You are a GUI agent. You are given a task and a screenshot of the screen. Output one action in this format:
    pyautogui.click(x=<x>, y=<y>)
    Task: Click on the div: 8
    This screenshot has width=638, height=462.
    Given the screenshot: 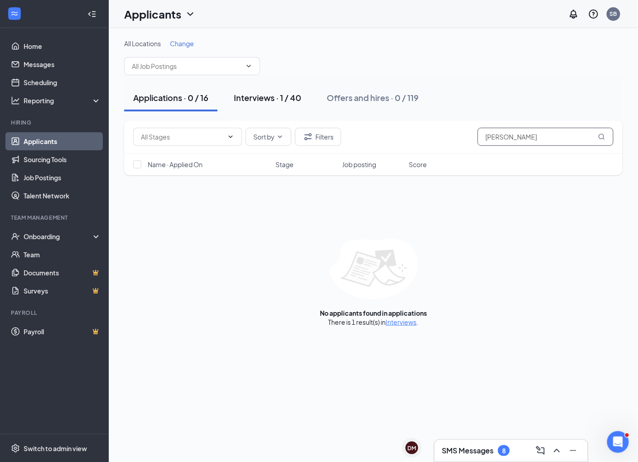 What is the action you would take?
    pyautogui.click(x=504, y=451)
    